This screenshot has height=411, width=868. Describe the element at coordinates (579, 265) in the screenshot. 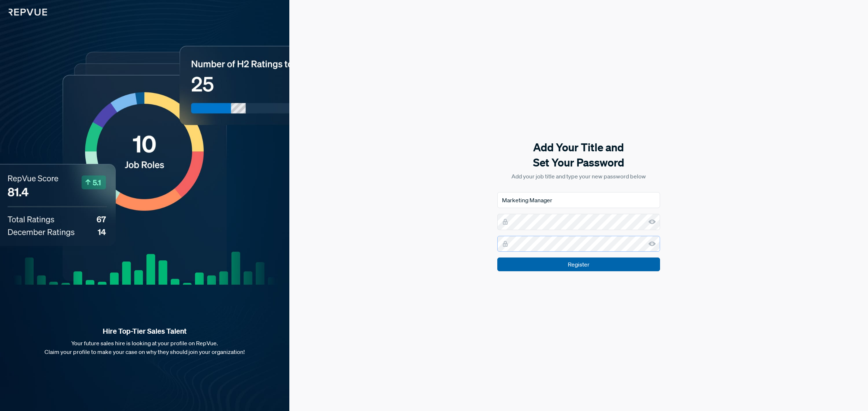

I see `input: Register` at that location.